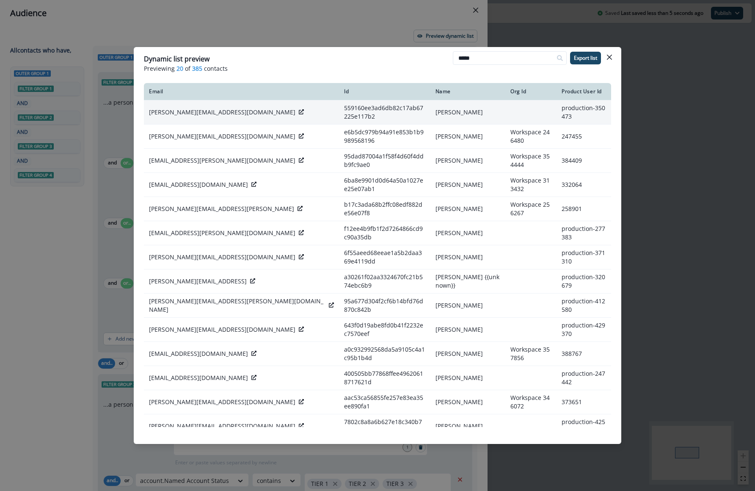 Image resolution: width=755 pixels, height=491 pixels. I want to click on td: 400505bb77868ffee49620618717621d, so click(384, 377).